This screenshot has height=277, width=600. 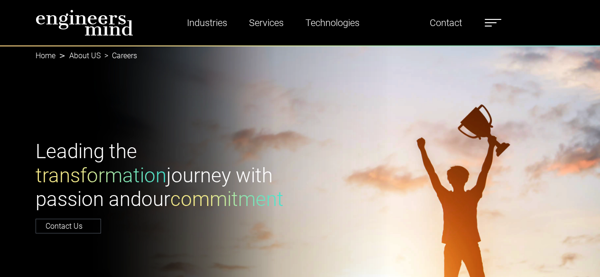 What do you see at coordinates (332, 23) in the screenshot?
I see `a: Technologies` at bounding box center [332, 23].